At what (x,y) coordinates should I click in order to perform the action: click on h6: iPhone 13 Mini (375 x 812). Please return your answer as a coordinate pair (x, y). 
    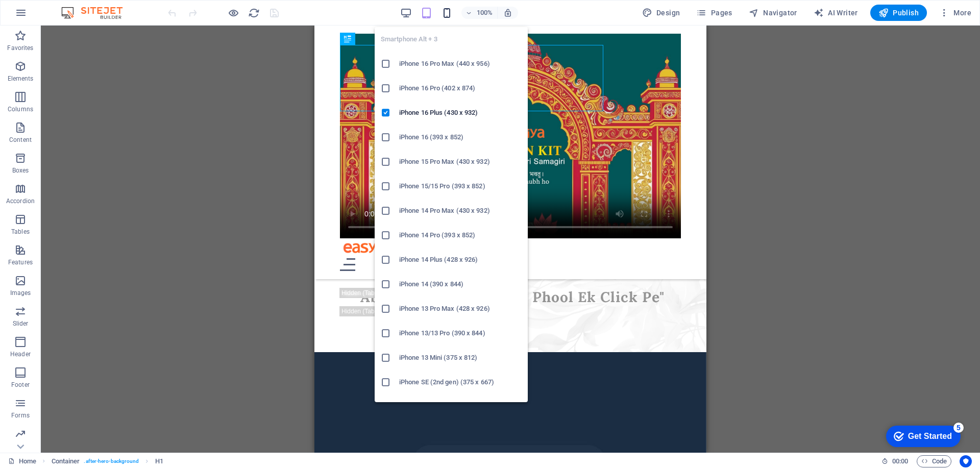
    Looking at the image, I should click on (460, 357).